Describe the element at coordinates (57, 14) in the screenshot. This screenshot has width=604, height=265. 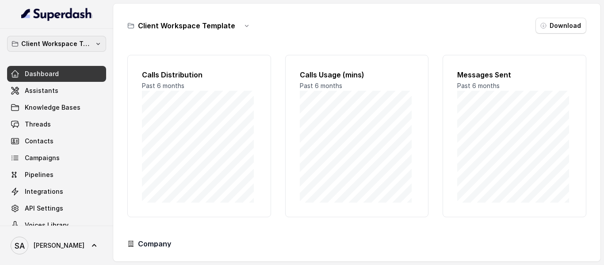
I see `img: light.svg` at that location.